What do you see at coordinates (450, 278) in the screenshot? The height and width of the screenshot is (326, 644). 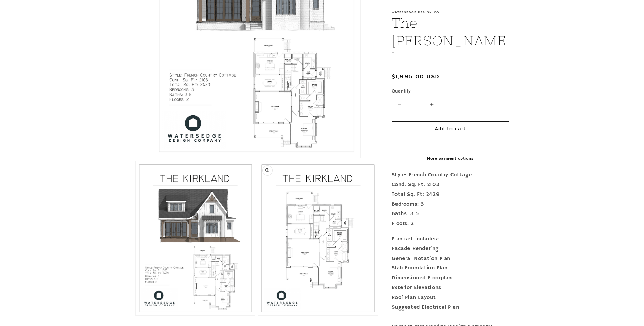 I see `div: Dimensioned Floorplan` at bounding box center [450, 278].